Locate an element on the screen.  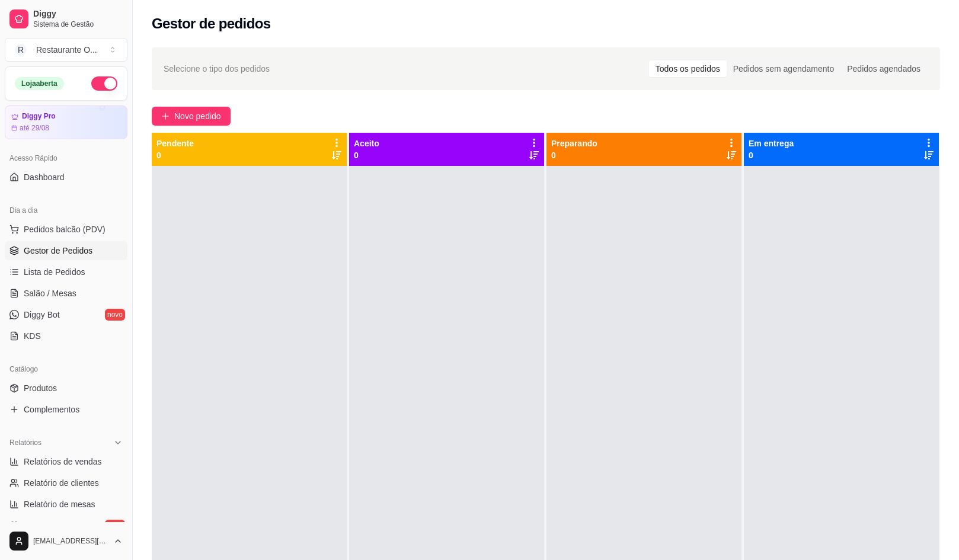
div: Pedidos agendados is located at coordinates (883, 69).